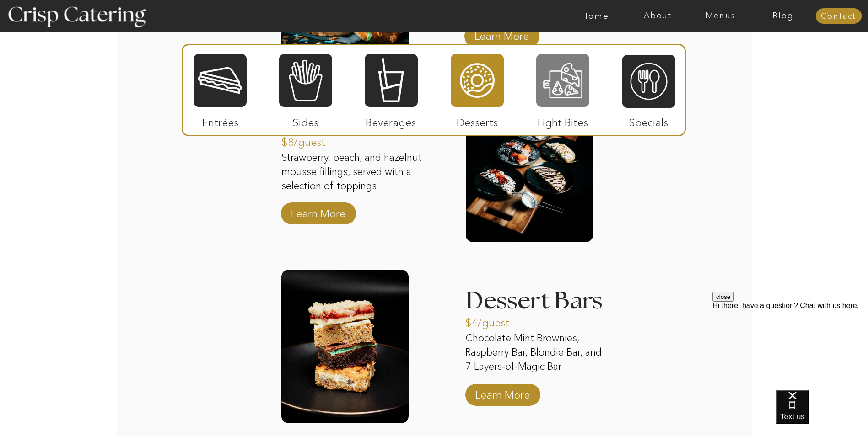 The width and height of the screenshot is (868, 436). Describe the element at coordinates (534, 353) in the screenshot. I see `p: Chocolate Mint Brownies, Raspberry Bar, Blondie Bar, and 7 Layers-of-Magic Bar` at that location.